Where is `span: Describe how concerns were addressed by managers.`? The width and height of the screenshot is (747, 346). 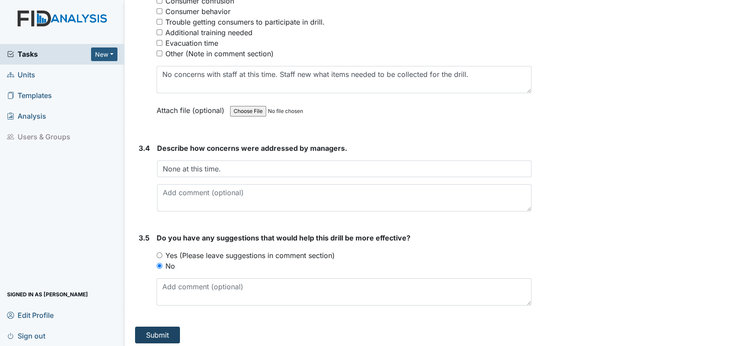
span: Describe how concerns were addressed by managers. is located at coordinates (252, 148).